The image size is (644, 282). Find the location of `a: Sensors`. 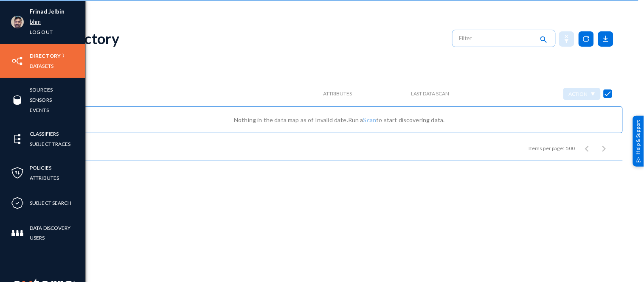

a: Sensors is located at coordinates (41, 100).